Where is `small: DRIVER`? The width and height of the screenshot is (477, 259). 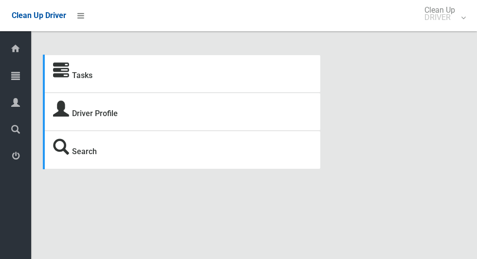
small: DRIVER is located at coordinates (440, 17).